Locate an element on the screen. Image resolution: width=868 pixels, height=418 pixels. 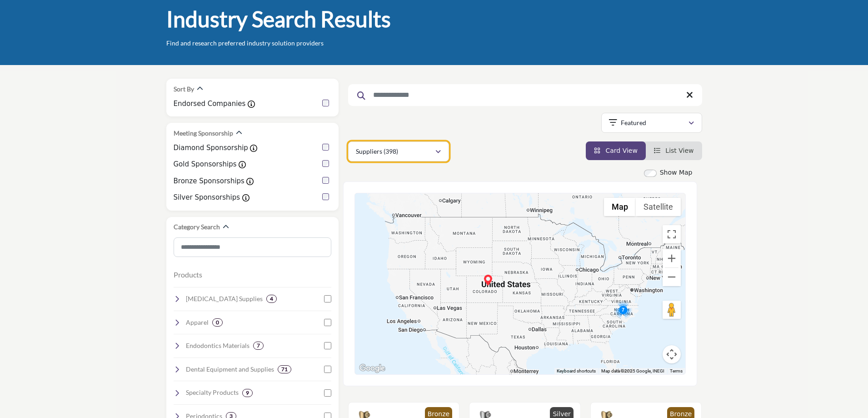
button: Show street map is located at coordinates (620, 207).